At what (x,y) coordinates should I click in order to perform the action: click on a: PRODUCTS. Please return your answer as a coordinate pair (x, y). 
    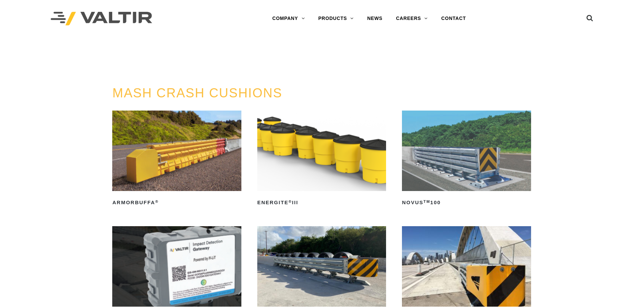
    Looking at the image, I should click on (336, 19).